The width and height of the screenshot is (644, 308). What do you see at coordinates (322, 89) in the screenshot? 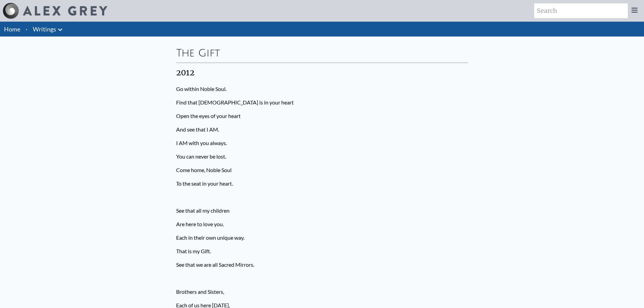
I see `p: Go within Noble Soul.` at bounding box center [322, 89].